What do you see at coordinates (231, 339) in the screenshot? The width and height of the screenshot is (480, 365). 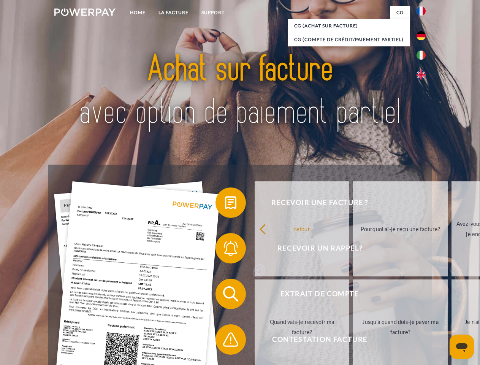 I see `img: qb_warning.svg` at bounding box center [231, 339].